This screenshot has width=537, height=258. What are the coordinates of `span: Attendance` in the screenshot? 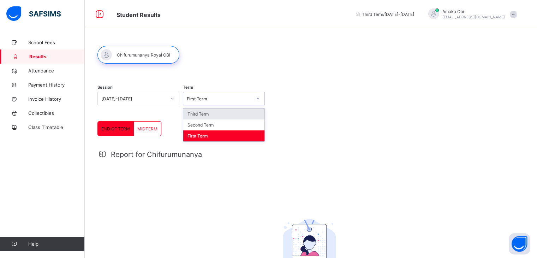 It's located at (56, 71).